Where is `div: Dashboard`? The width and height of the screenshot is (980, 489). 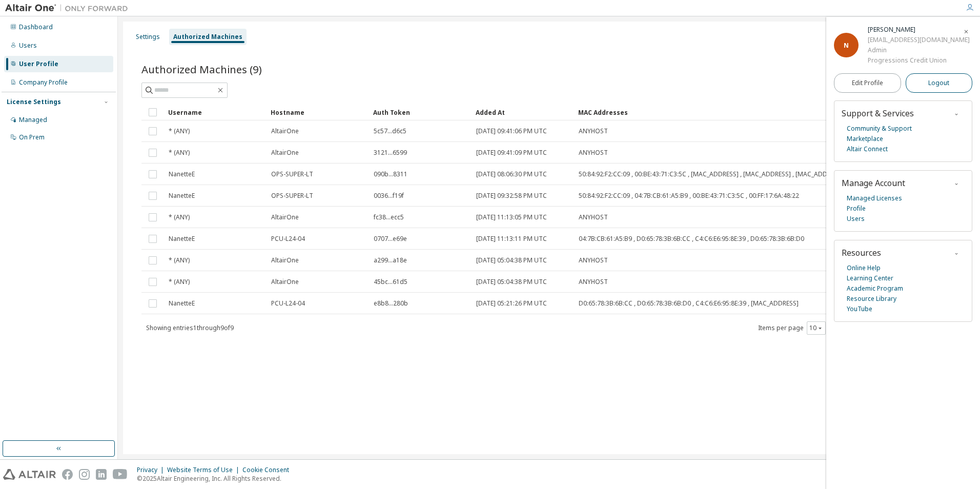 div: Dashboard is located at coordinates (36, 27).